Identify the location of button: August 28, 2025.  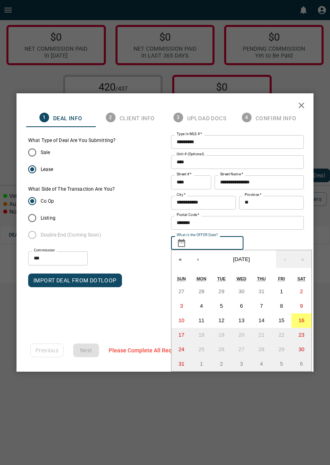
(262, 350).